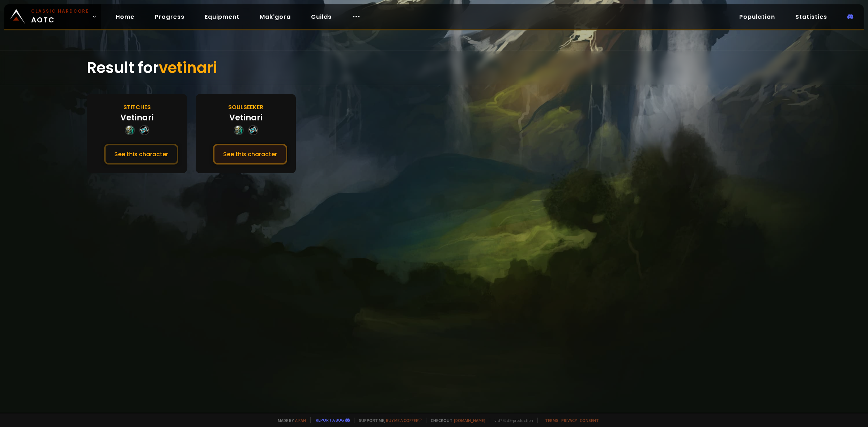  I want to click on a: Consent, so click(589, 420).